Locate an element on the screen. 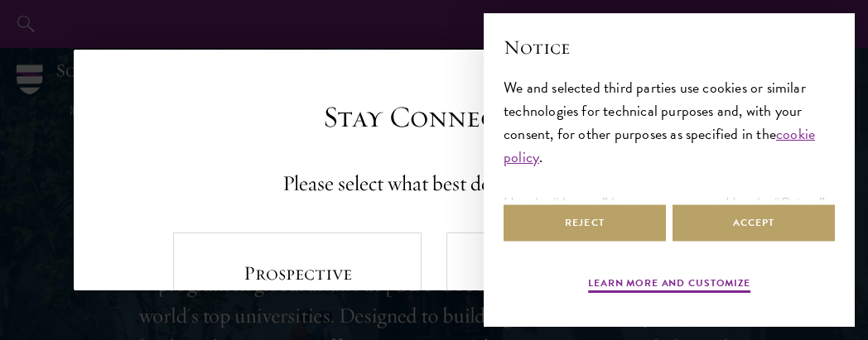 The image size is (868, 340). button: Reject is located at coordinates (585, 223).